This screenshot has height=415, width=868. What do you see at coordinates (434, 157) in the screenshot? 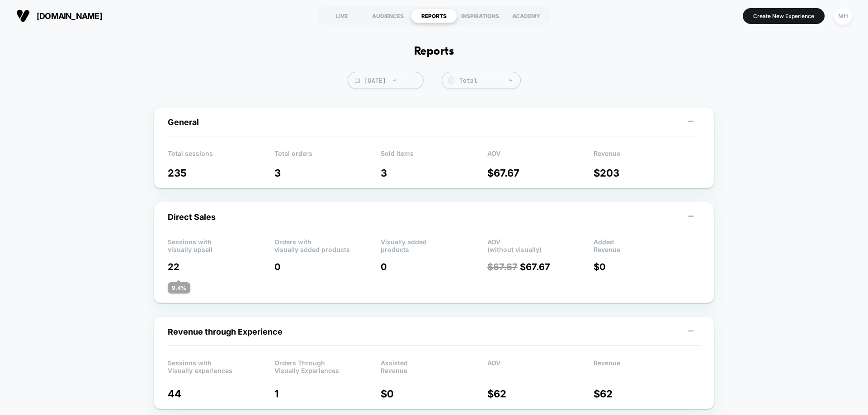
I see `p: Sold items` at bounding box center [434, 157].